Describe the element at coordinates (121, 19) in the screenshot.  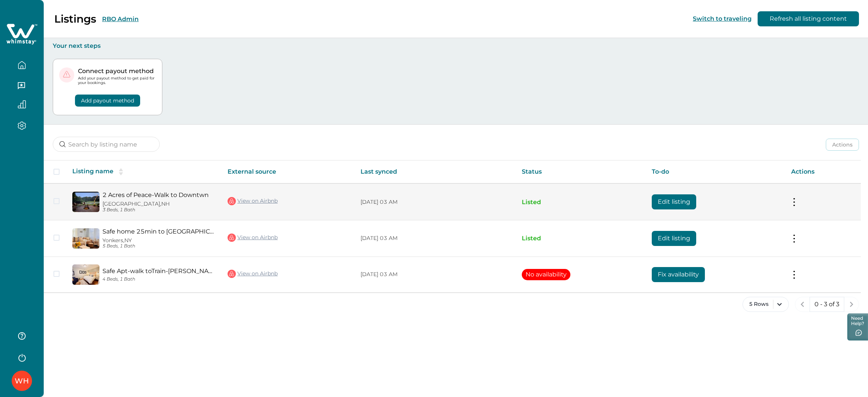
I see `button: RBO Admin` at that location.